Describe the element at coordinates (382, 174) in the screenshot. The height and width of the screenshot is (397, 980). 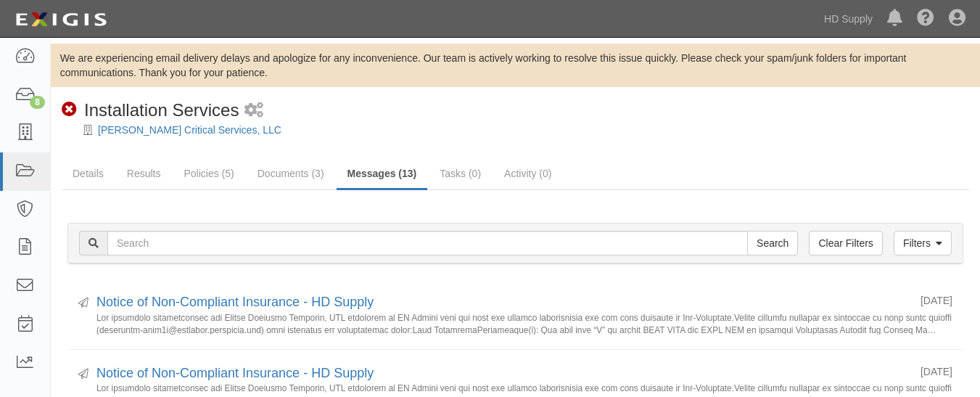
I see `a: Messages (13)` at that location.